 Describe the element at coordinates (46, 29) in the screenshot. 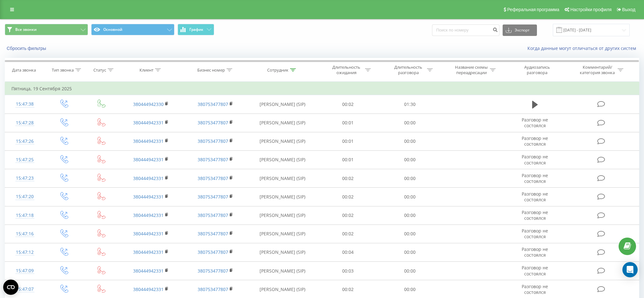

I see `button: Все звонки` at that location.